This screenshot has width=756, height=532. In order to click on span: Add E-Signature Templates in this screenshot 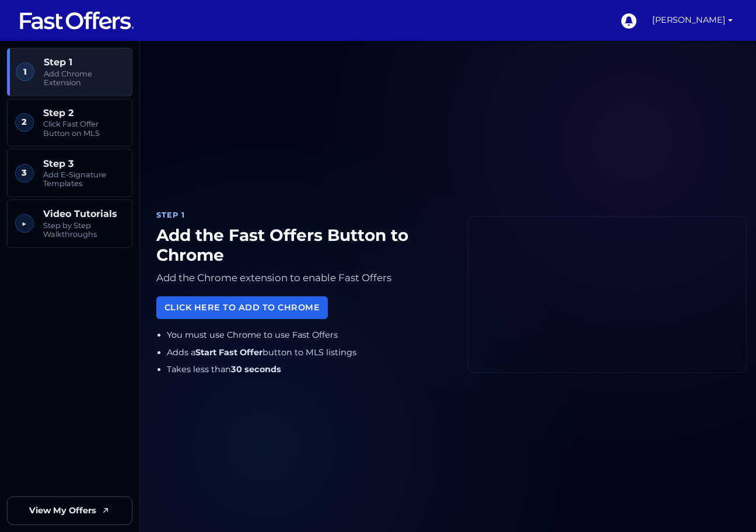, I will do `click(84, 179)`.